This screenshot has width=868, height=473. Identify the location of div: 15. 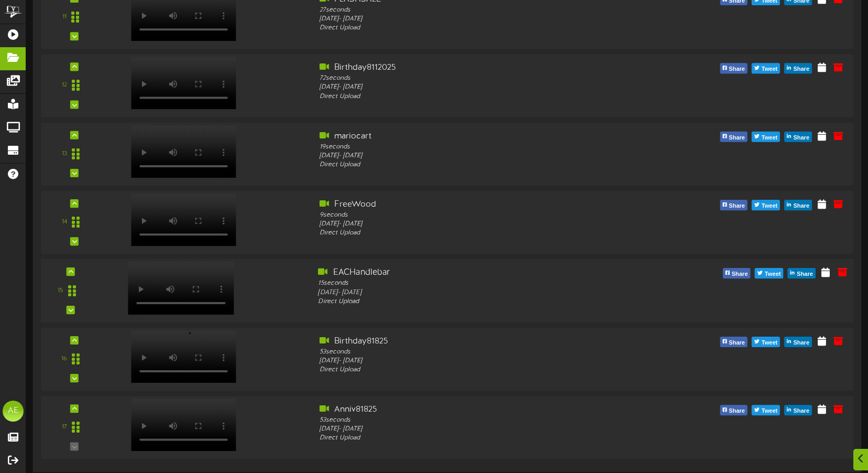
(60, 291).